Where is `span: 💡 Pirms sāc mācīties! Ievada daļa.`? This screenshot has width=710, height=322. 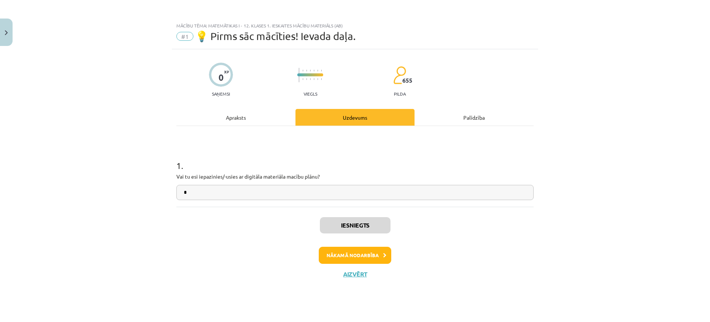
span: 💡 Pirms sāc mācīties! Ievada daļa. is located at coordinates (276, 36).